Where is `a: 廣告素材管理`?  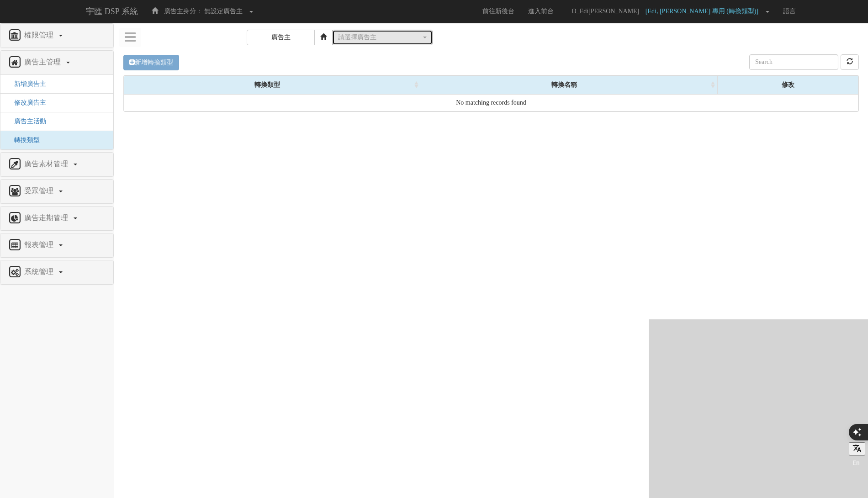
a: 廣告素材管理 is located at coordinates (56, 164).